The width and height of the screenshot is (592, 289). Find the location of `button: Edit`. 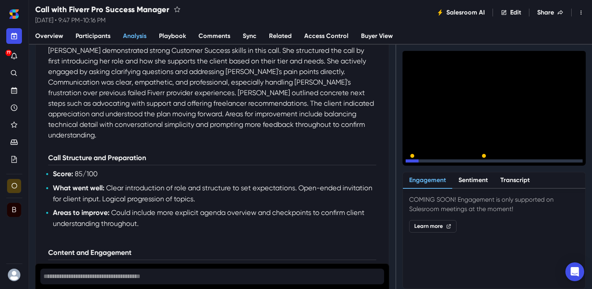

button: Edit is located at coordinates (511, 13).